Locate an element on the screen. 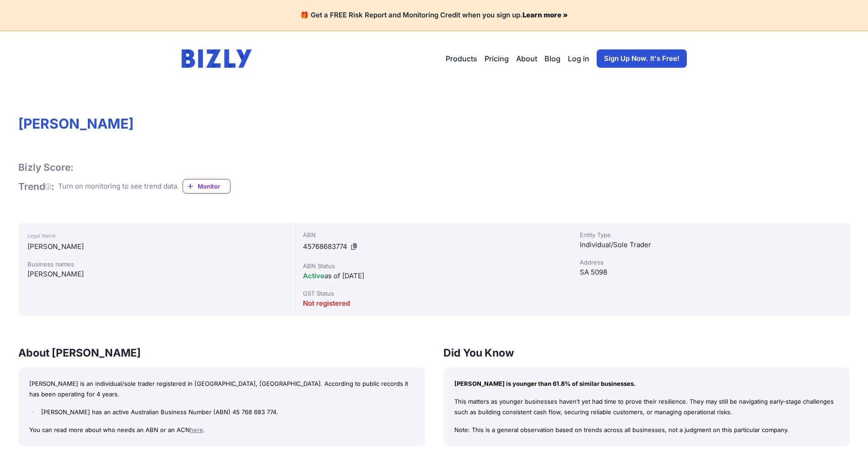 This screenshot has height=476, width=868. h4: 🎁 Get a FREE Risk Report and Monitoring Credit when you sign up. is located at coordinates (434, 15).